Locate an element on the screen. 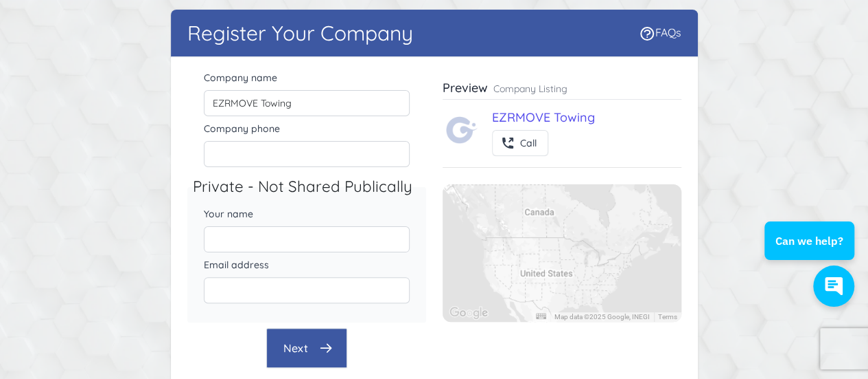 The width and height of the screenshot is (868, 379). img: Google is located at coordinates (469, 313).